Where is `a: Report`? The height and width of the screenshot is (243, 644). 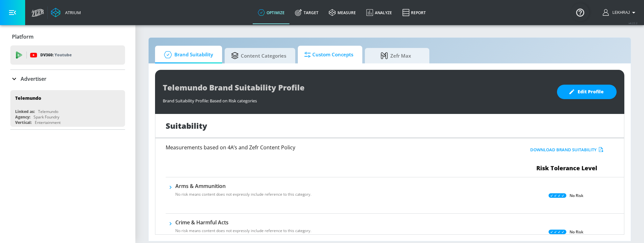
a: Report is located at coordinates (414, 12).